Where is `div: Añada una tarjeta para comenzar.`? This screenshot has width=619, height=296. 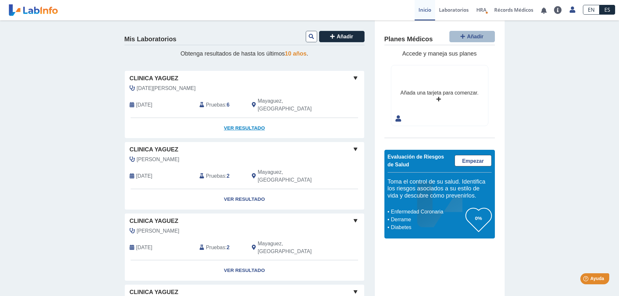 div: Añada una tarjeta para comenzar. is located at coordinates (439, 93).